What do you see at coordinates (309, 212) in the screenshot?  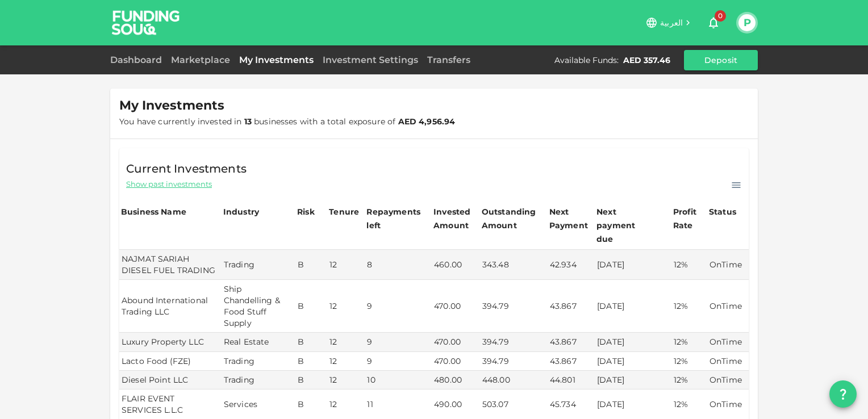 I see `div: Risk` at bounding box center [309, 212].